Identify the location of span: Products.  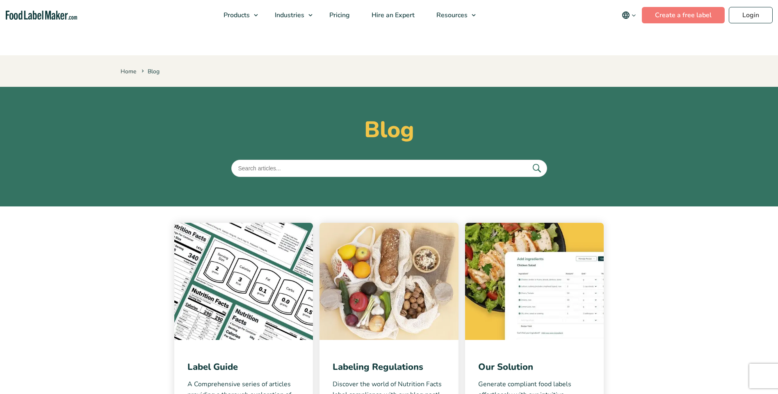
(236, 15).